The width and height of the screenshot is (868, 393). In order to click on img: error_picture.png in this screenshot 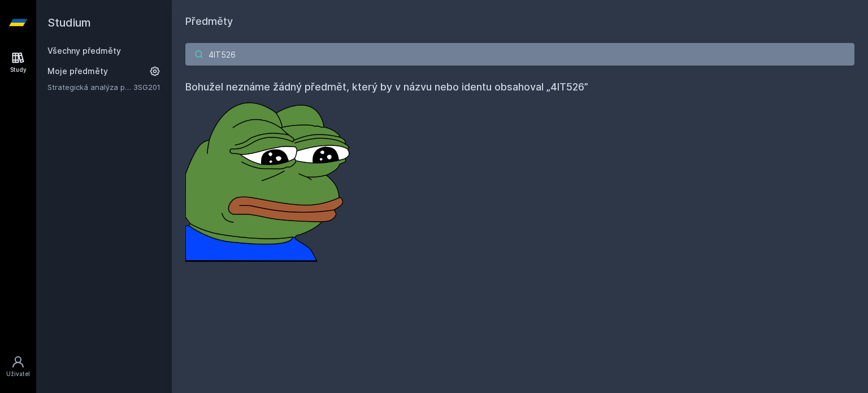, I will do `click(270, 178)`.